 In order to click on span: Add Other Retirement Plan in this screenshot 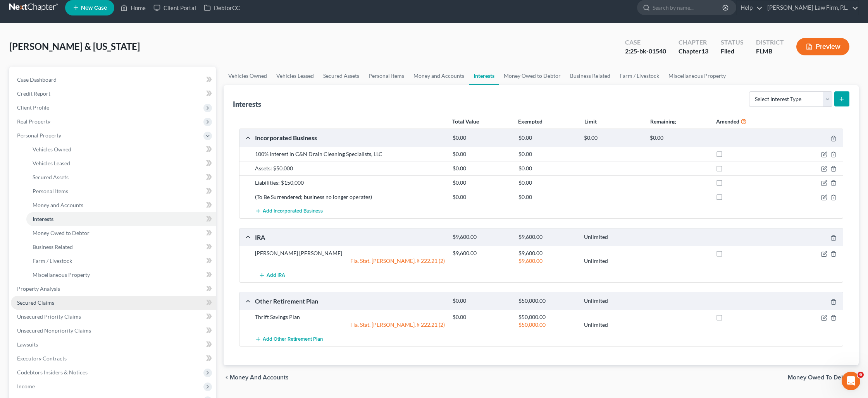, I will do `click(293, 340)`.